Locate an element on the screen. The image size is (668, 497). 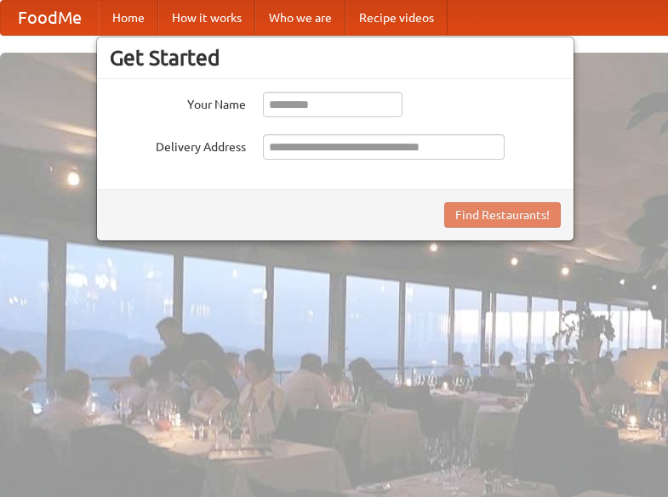
label: Delivery Address is located at coordinates (178, 145).